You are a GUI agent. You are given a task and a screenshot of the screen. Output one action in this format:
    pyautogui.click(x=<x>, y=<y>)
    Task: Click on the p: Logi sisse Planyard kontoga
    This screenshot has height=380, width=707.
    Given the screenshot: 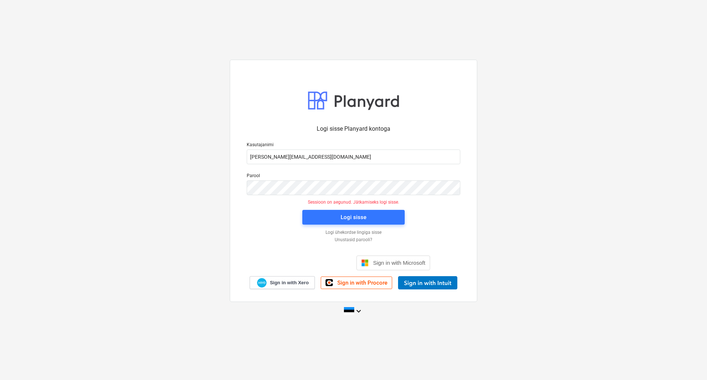 What is the action you would take?
    pyautogui.click(x=353, y=129)
    